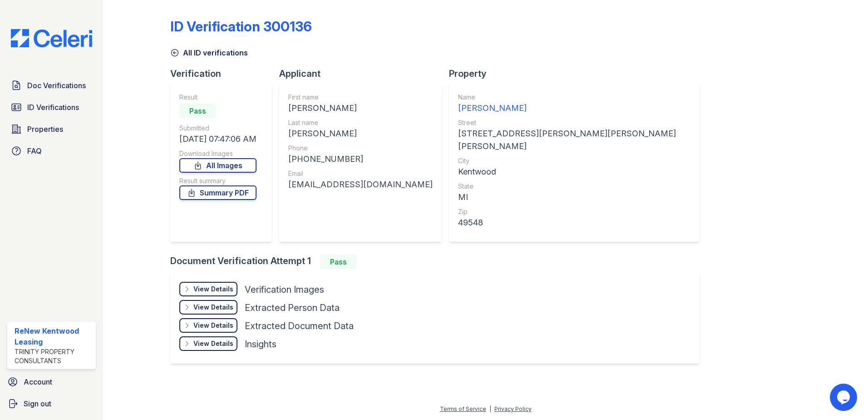  What do you see at coordinates (463, 408) in the screenshot?
I see `a: Terms of Service` at bounding box center [463, 408].